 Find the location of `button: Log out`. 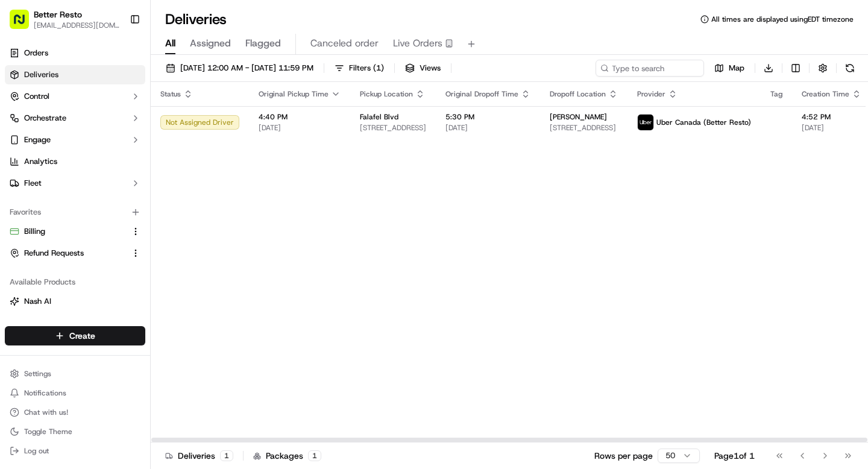

button: Log out is located at coordinates (75, 451).